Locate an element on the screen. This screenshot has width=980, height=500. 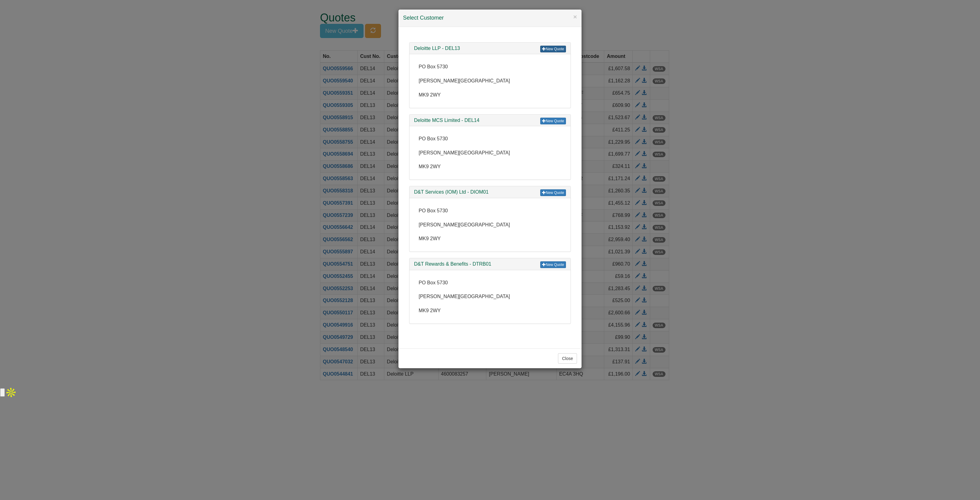
h3: Deloitte LLP - DEL13 is located at coordinates (490, 48).